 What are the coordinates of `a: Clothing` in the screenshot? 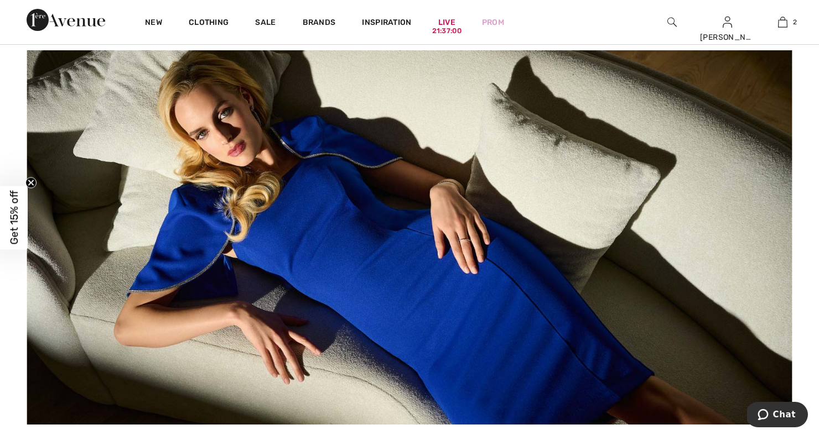 It's located at (209, 23).